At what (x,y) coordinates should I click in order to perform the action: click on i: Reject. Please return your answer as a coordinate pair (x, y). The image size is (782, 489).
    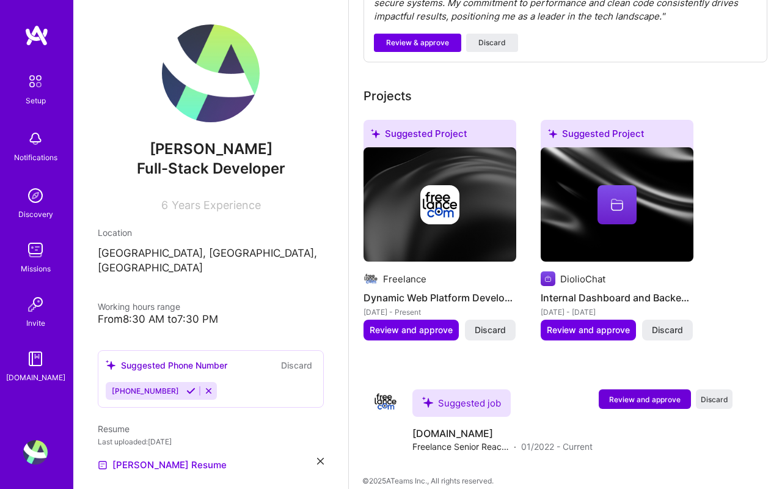
    Looking at the image, I should click on (208, 391).